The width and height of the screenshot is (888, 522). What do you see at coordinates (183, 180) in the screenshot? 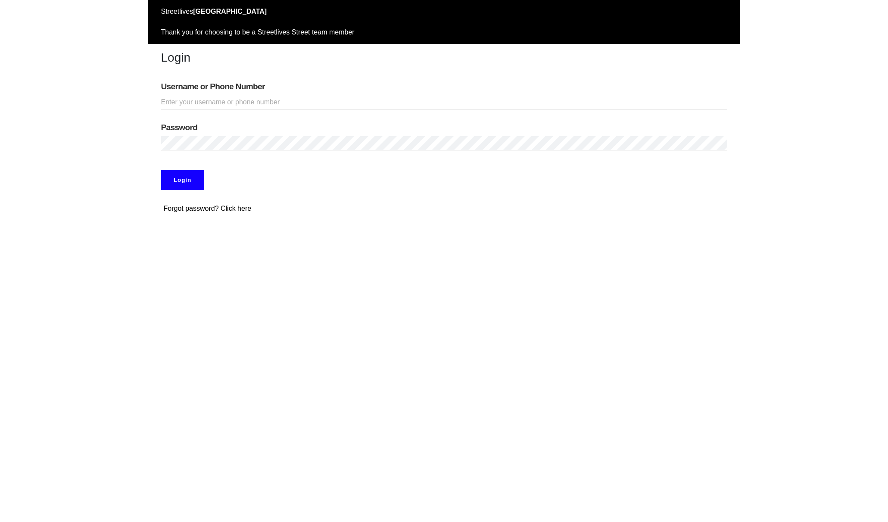
I see `input: Login` at bounding box center [183, 180].